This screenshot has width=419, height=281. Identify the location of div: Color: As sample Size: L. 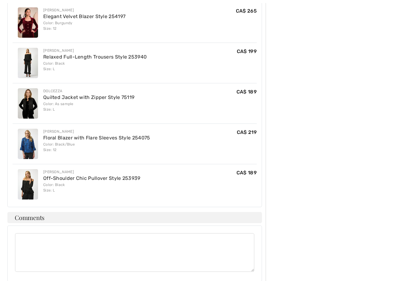
(89, 107).